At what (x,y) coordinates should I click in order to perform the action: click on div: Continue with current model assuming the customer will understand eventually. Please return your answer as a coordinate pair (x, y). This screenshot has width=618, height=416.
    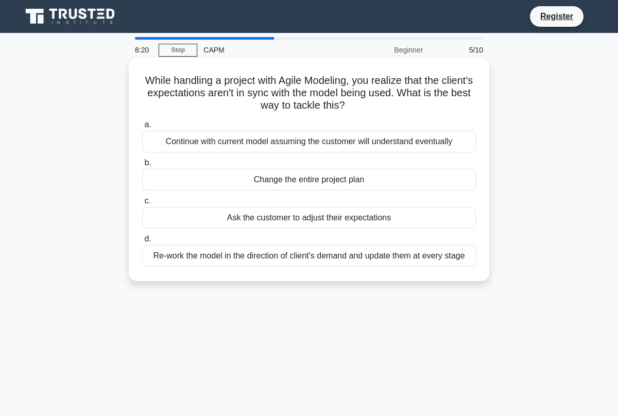
    Looking at the image, I should click on (309, 142).